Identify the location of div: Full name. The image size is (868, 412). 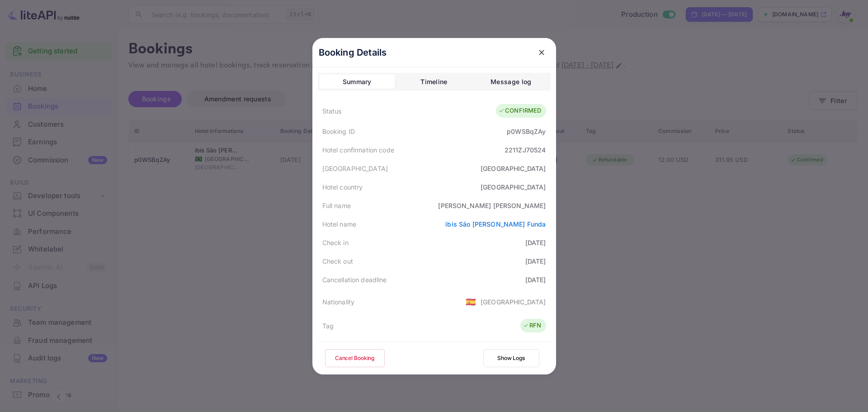
(336, 205).